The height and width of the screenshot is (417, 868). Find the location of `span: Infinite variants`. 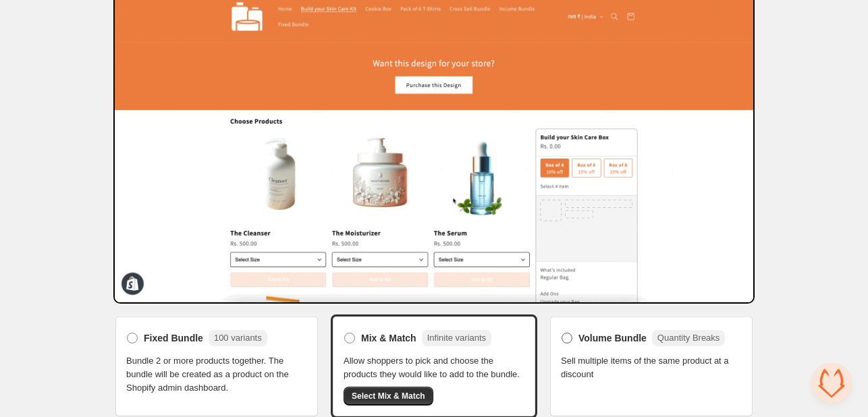

span: Infinite variants is located at coordinates (456, 337).